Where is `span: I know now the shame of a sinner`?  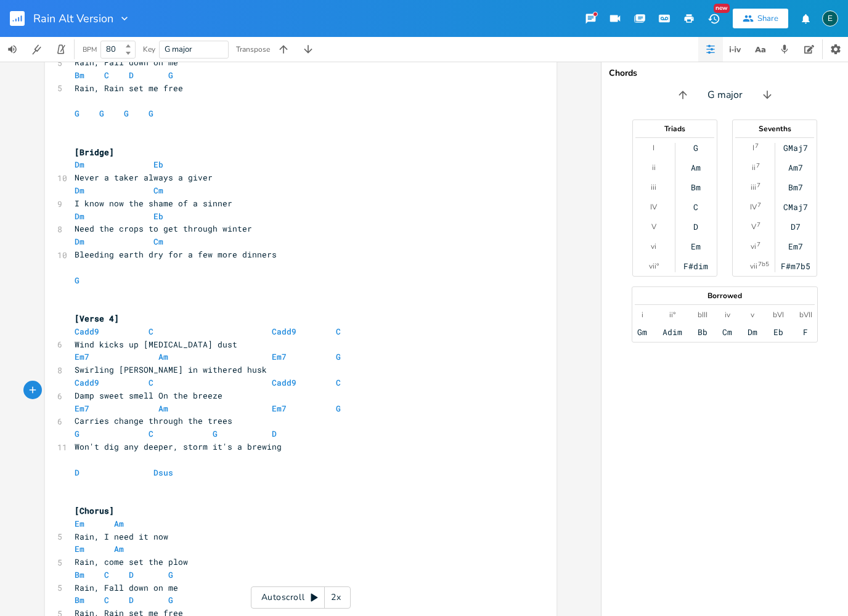 span: I know now the shame of a sinner is located at coordinates (153, 203).